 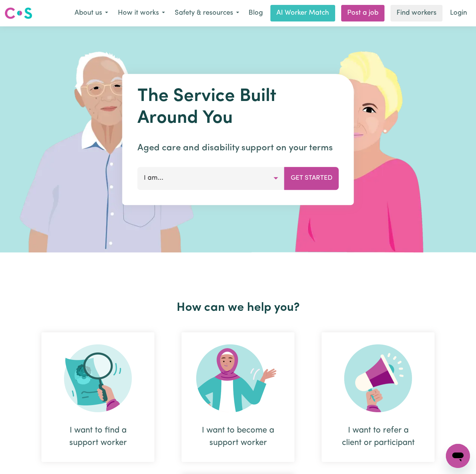 I want to click on h2: How can we help you?, so click(x=238, y=308).